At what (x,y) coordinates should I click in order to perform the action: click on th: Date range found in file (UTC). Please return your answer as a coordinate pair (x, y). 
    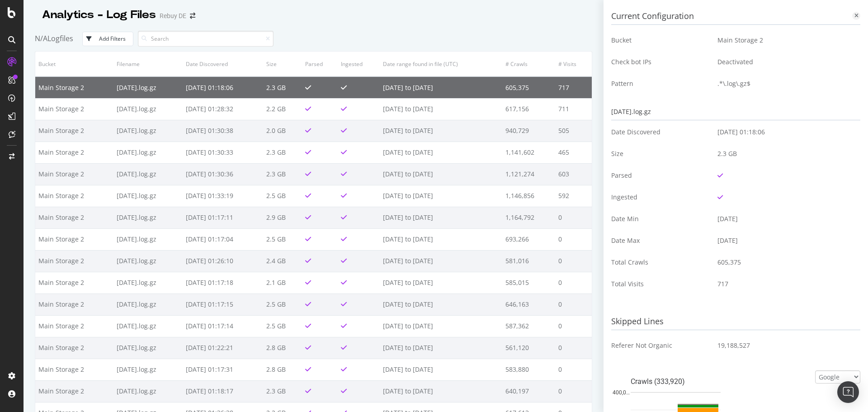
    Looking at the image, I should click on (441, 64).